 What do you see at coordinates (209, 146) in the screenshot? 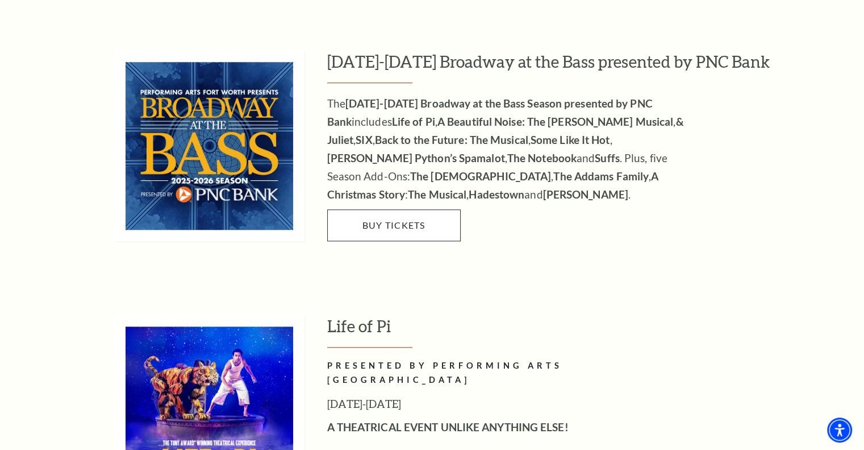
I see `img: 2025-2026 Broadway at the Bass presented by PNC Bank` at bounding box center [209, 146].